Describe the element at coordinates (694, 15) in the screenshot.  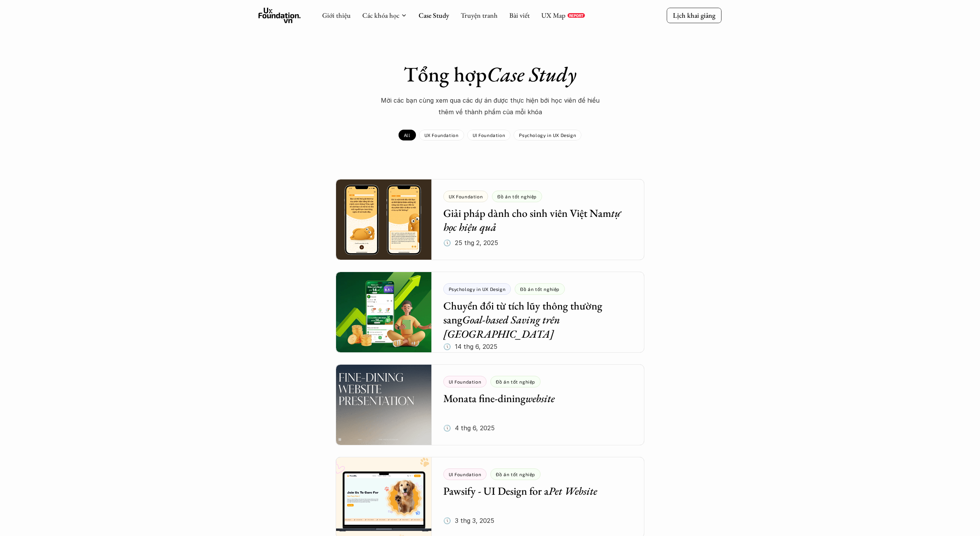
I see `a: Lịch khai giảng` at that location.